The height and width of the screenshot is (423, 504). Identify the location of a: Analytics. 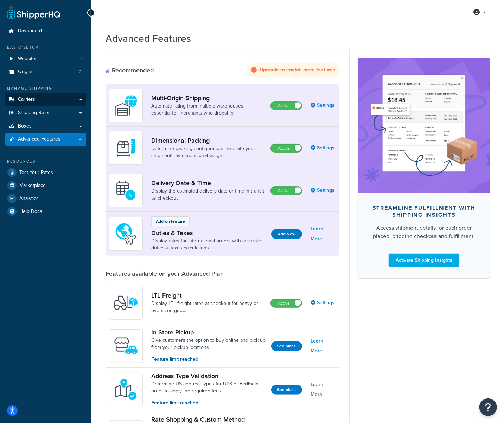
(45, 198).